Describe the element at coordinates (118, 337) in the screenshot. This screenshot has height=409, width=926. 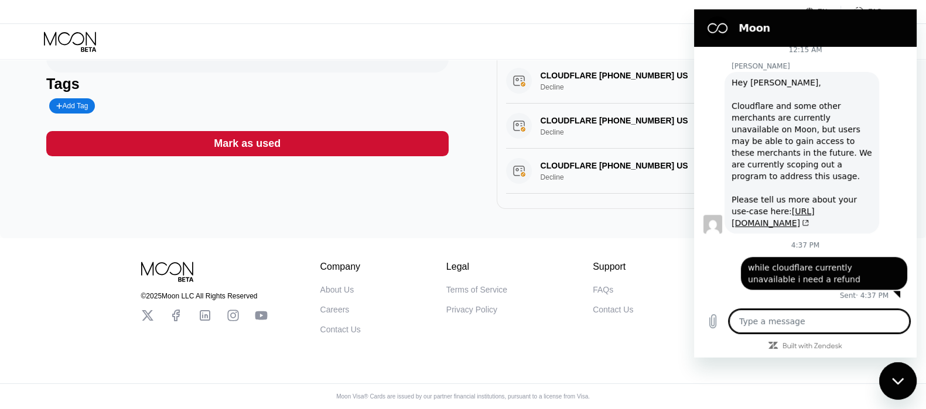
I see `a: Built with Zendesk: Visit the Zendesk website in a new tab` at that location.